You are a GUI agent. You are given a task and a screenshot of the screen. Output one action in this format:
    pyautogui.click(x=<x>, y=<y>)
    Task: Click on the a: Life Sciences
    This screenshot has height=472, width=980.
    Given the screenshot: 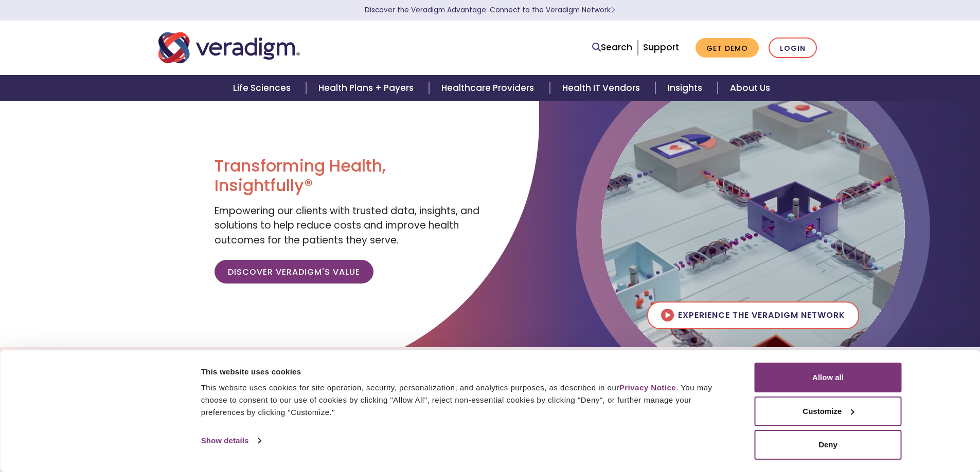 What is the action you would take?
    pyautogui.click(x=263, y=88)
    